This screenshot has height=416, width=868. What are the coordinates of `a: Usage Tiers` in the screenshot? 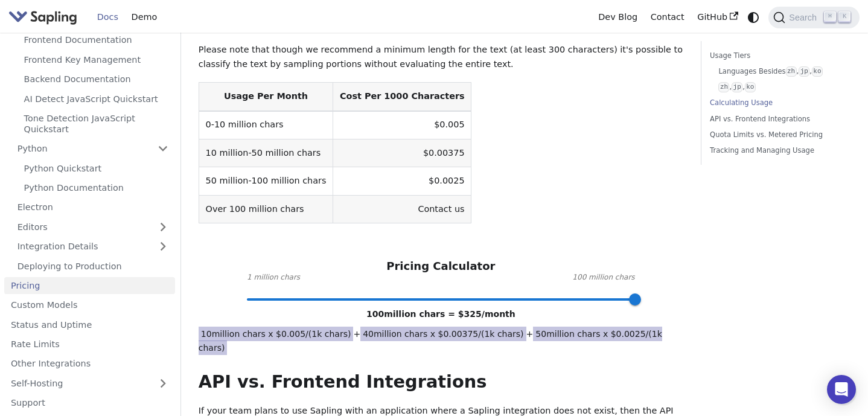 It's located at (778, 56).